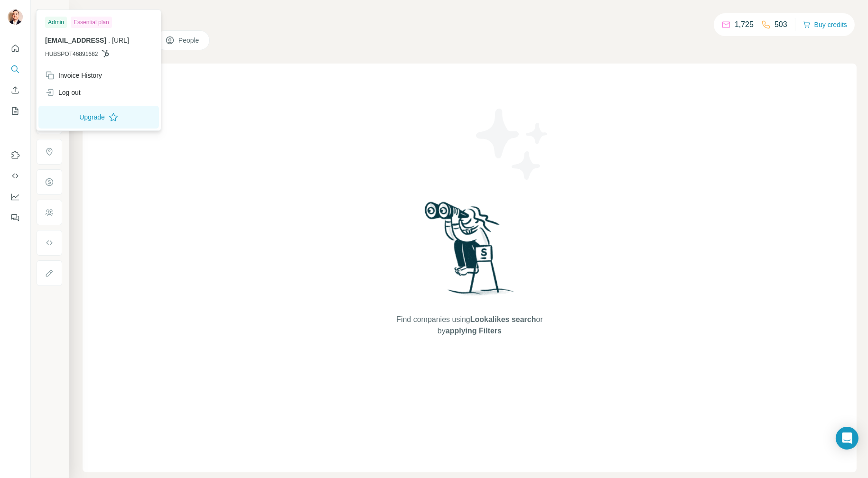  Describe the element at coordinates (49, 13) in the screenshot. I see `button: Show` at that location.